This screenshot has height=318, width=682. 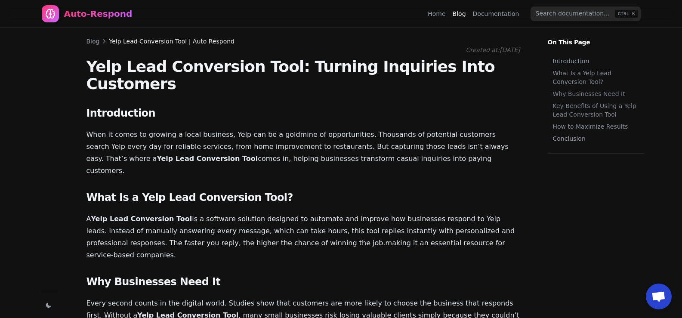 What do you see at coordinates (304, 282) in the screenshot?
I see `h3: Why Businesses Need It` at bounding box center [304, 282].